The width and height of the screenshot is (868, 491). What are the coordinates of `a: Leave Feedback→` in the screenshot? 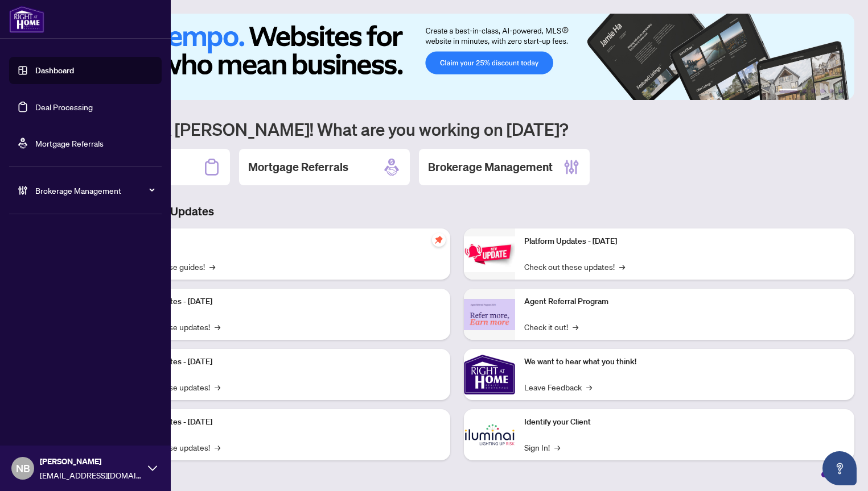 It's located at (558, 387).